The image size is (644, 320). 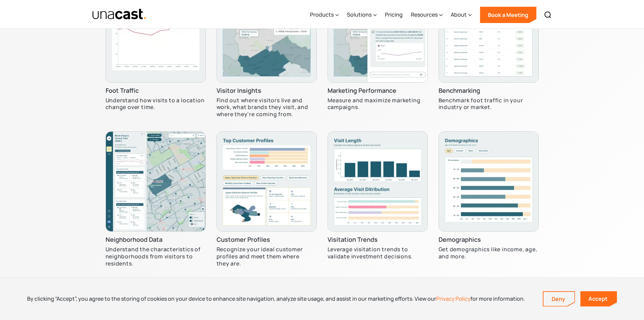 I want to click on a: Pricing, so click(x=394, y=15).